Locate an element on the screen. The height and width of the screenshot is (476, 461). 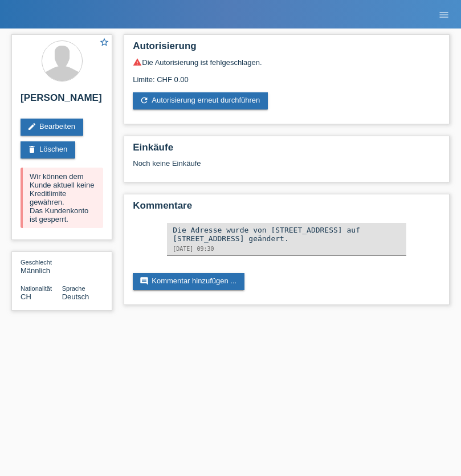
a: deleteLöschen is located at coordinates (48, 150).